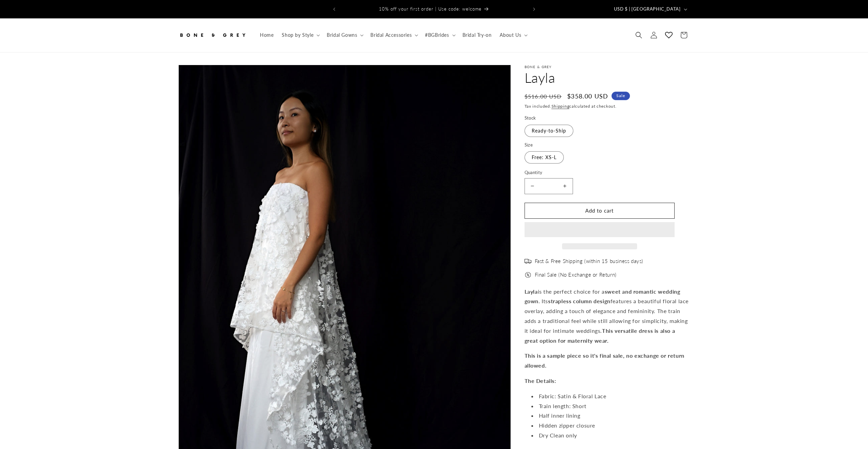 Image resolution: width=868 pixels, height=449 pixels. Describe the element at coordinates (267, 35) in the screenshot. I see `a: Home` at that location.